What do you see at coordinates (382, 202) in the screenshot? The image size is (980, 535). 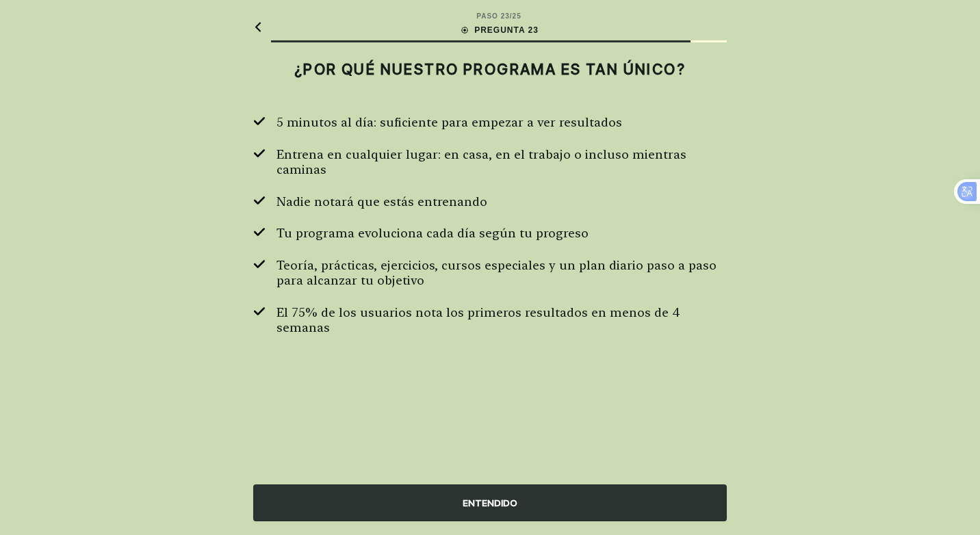 I see `span: Nadie notará que estás entrenando` at bounding box center [382, 202].